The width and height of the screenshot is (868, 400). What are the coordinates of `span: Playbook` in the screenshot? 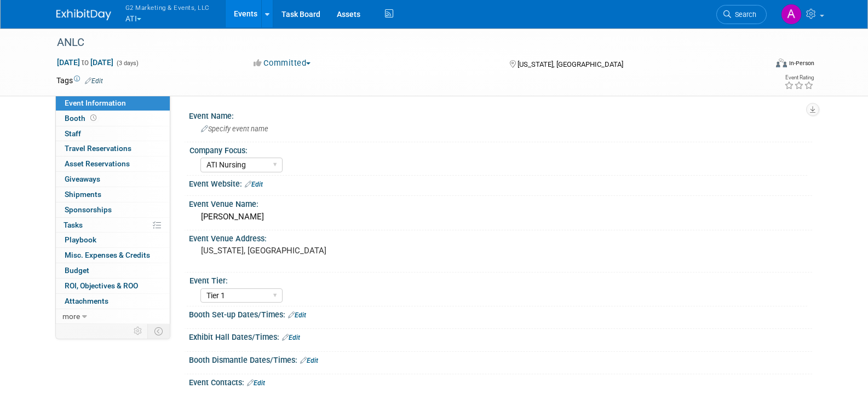 It's located at (80, 240).